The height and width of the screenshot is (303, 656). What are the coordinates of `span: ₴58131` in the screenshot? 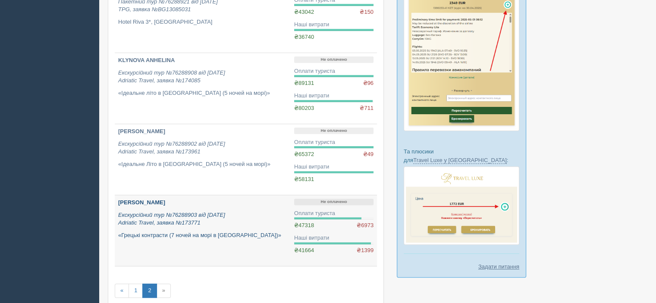 It's located at (304, 179).